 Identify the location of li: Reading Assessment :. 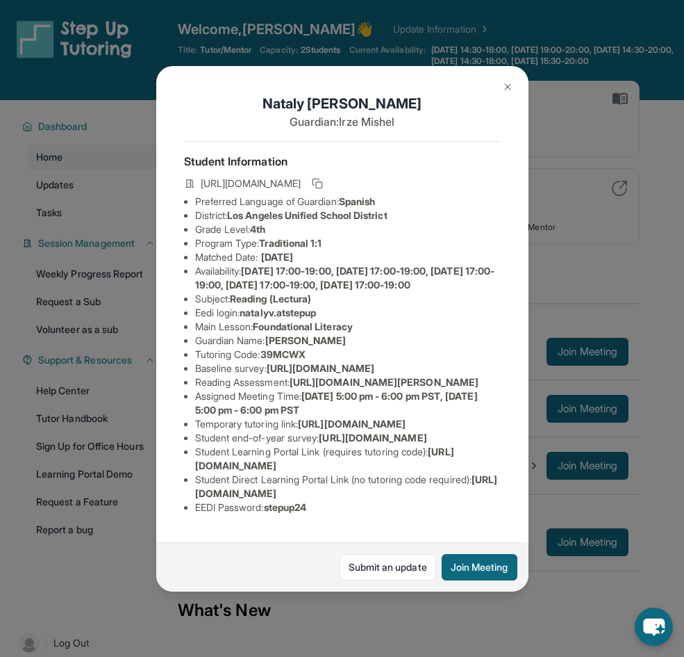
(348, 382).